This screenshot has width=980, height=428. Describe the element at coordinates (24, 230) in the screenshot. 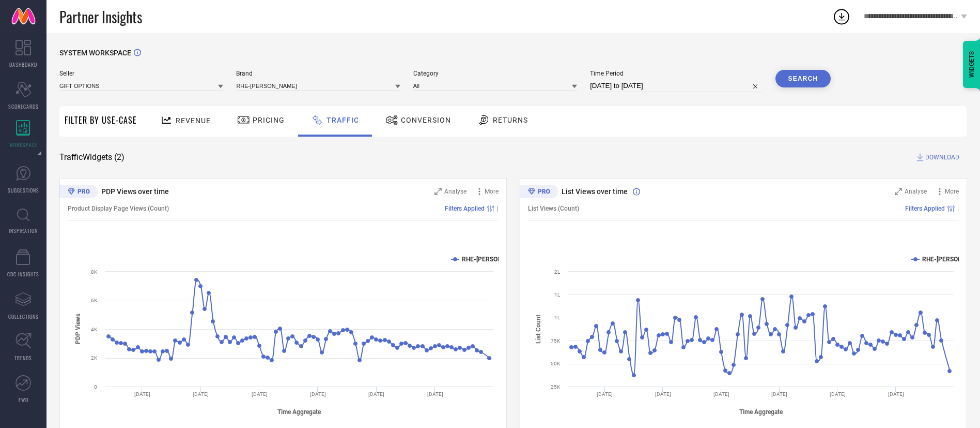

I see `span: INSPIRATION` at that location.